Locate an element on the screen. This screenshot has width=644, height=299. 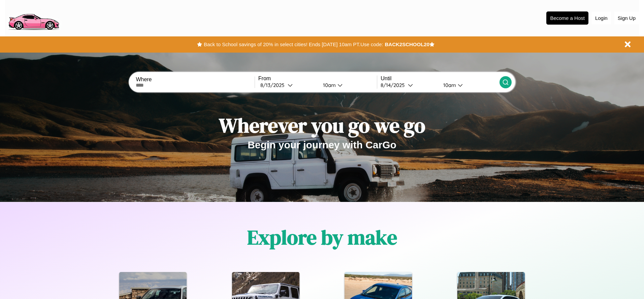
img: logo is located at coordinates (33, 18).